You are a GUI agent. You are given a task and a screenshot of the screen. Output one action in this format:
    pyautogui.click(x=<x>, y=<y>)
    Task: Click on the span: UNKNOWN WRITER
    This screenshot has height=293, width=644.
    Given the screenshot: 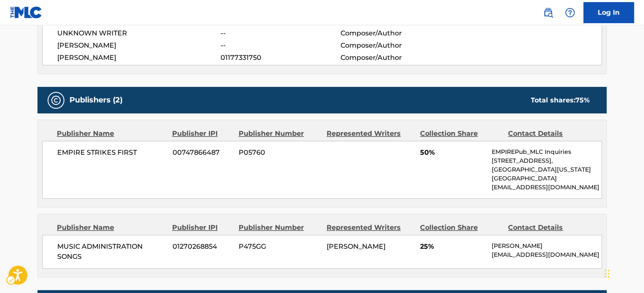 What is the action you would take?
    pyautogui.click(x=139, y=33)
    